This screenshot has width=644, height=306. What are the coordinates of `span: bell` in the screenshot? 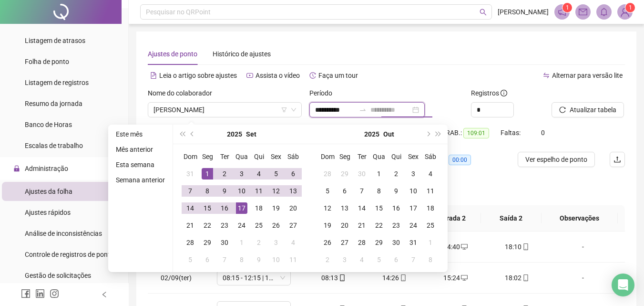 It's located at (604, 12).